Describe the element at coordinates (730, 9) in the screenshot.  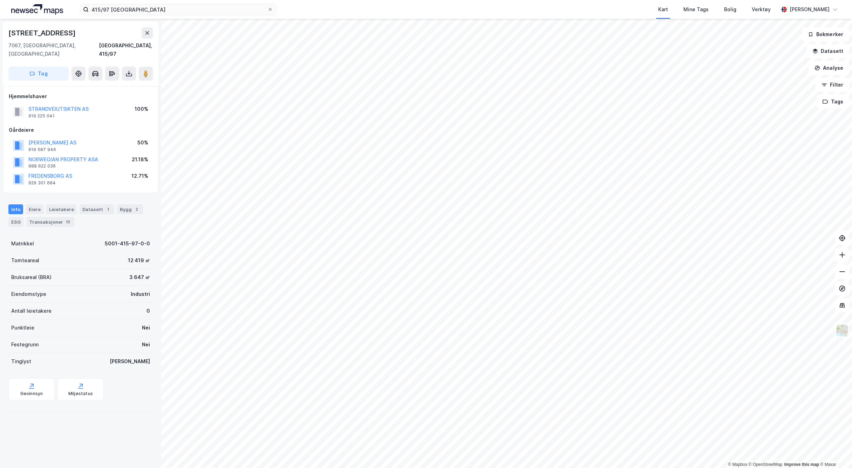
I see `div: Bolig` at that location.